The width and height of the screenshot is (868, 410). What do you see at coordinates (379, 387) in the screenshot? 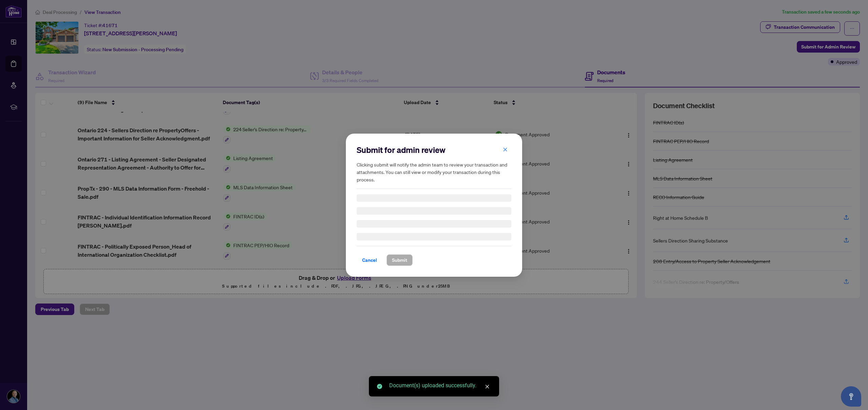
I see `span: check-circle` at bounding box center [379, 387].